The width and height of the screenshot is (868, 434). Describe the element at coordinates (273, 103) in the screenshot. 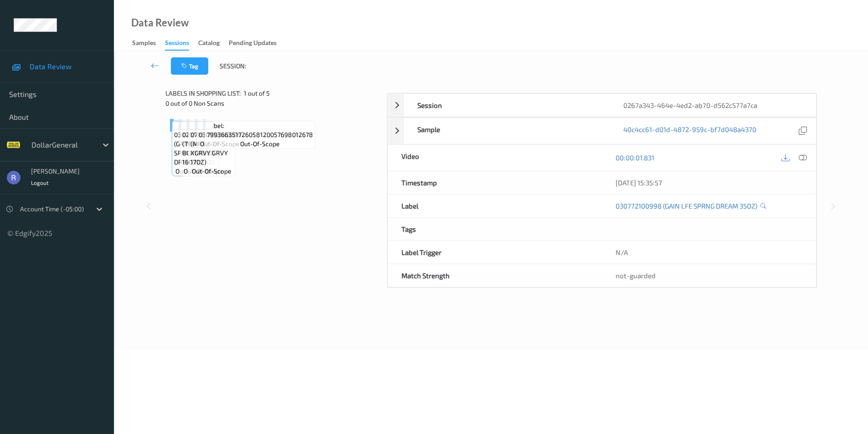

I see `div: 0 out of 0 Non Scans` at that location.